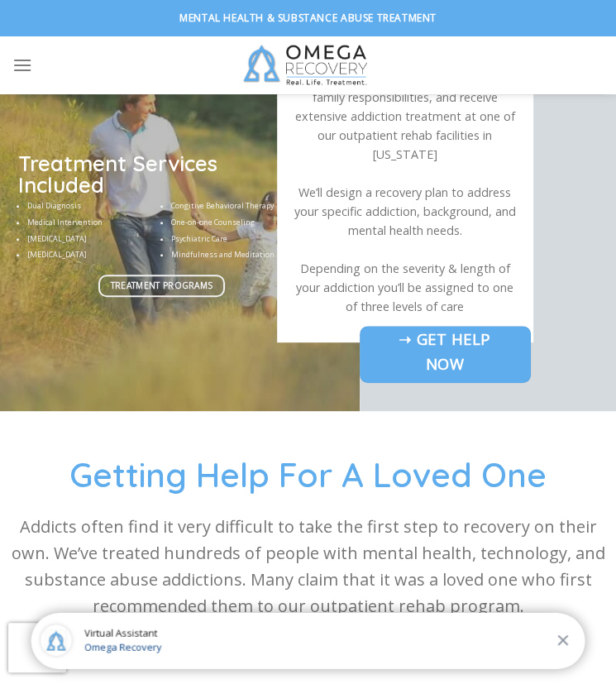  What do you see at coordinates (308, 65) in the screenshot?
I see `img: Omega Recovery` at bounding box center [308, 65].